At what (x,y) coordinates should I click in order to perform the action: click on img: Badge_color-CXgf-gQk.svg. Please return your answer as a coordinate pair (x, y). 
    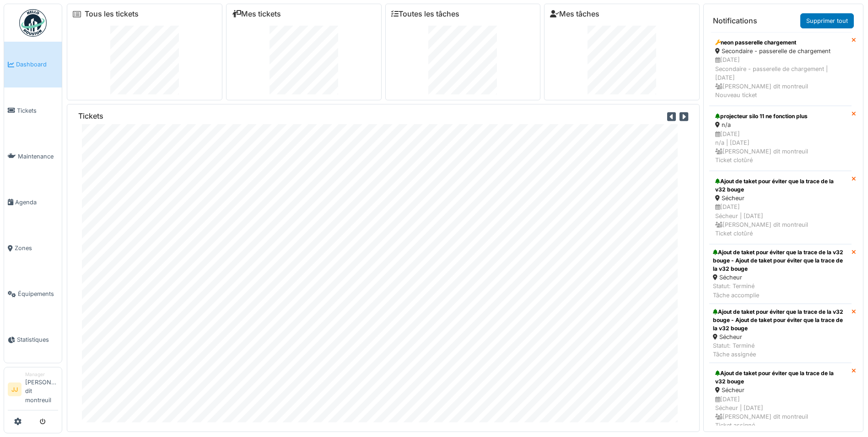
    Looking at the image, I should click on (33, 23).